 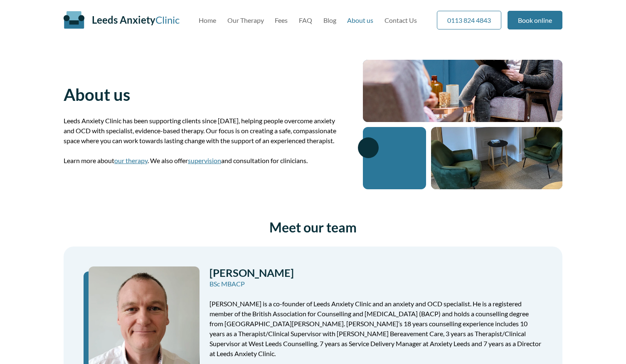 I want to click on a: Leeds AnxietyClinic, so click(x=135, y=20).